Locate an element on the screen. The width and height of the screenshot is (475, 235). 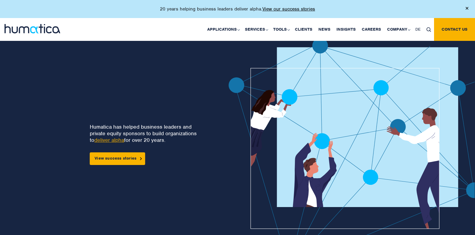
a: Applications is located at coordinates (223, 29).